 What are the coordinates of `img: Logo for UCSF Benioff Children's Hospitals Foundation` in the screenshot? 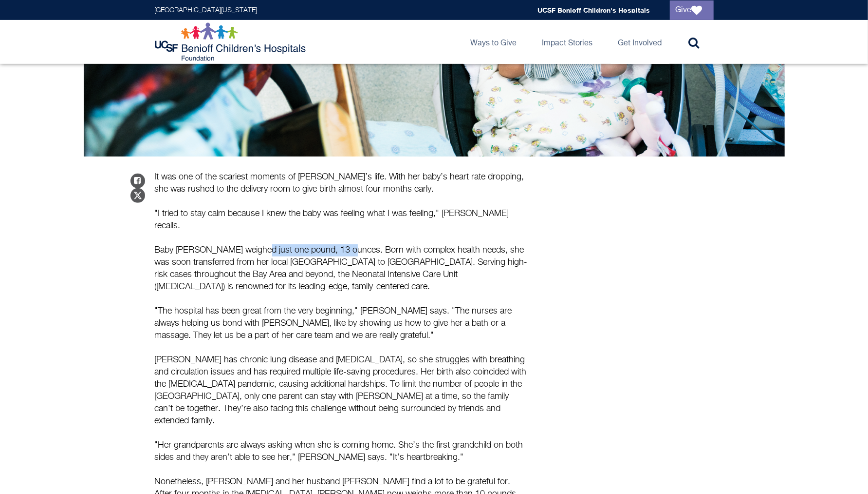 It's located at (231, 42).